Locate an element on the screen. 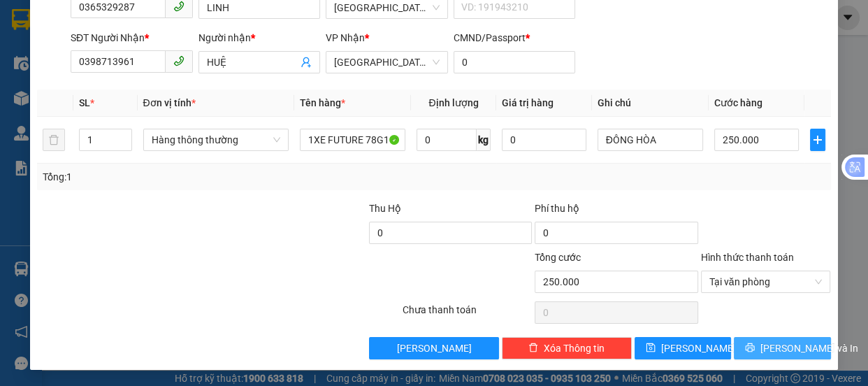 The height and width of the screenshot is (386, 868). span: Tại văn phòng is located at coordinates (765, 282).